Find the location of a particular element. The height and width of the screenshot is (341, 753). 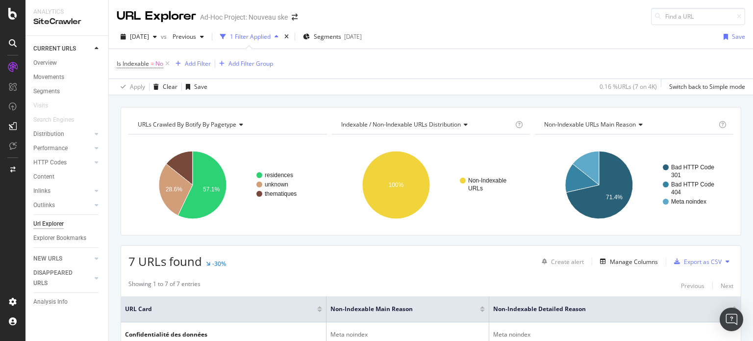

div: SiteCrawler is located at coordinates (67, 22).